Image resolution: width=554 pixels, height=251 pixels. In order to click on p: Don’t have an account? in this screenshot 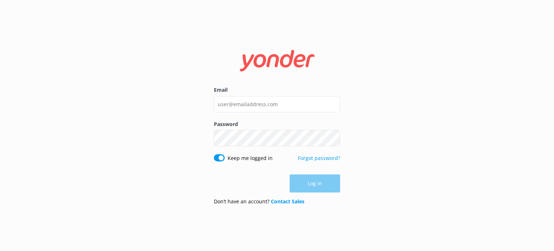, I will do `click(259, 201)`.